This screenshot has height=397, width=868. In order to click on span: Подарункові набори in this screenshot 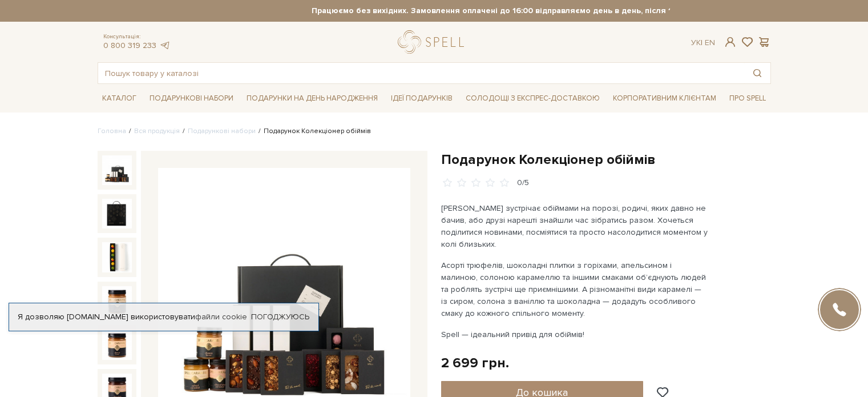, I will do `click(191, 98)`.